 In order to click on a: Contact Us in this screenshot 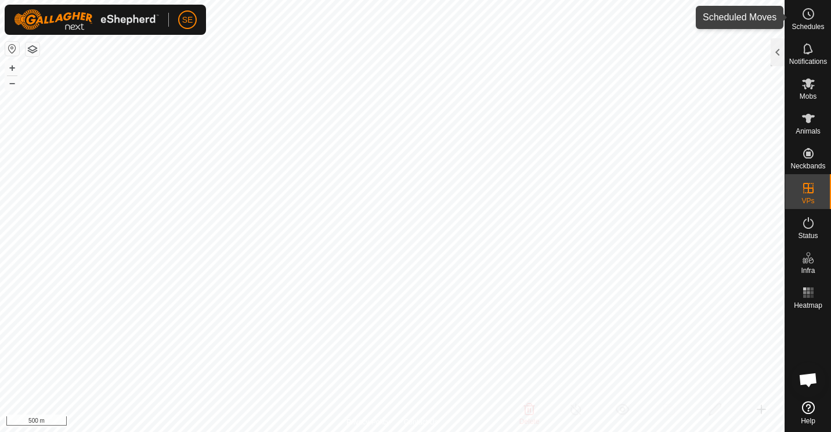, I will do `click(421, 422)`.